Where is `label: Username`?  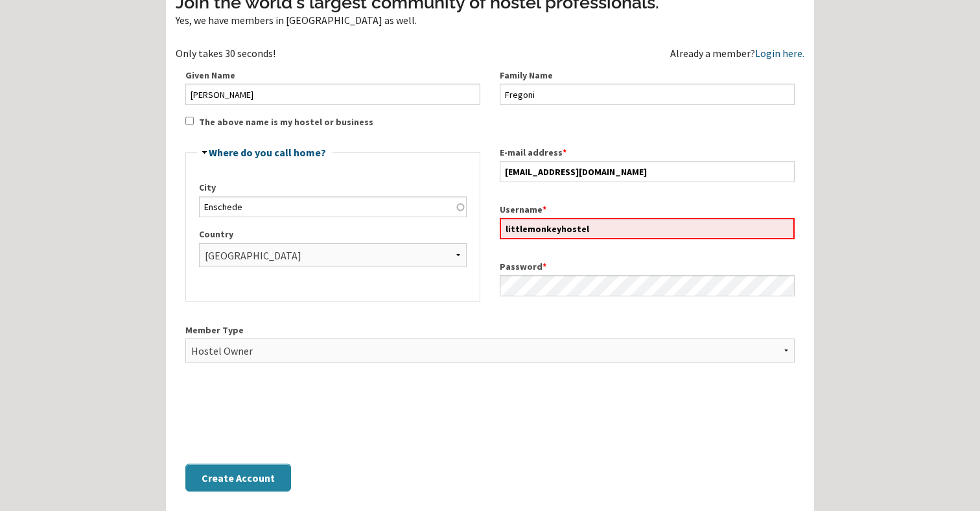 label: Username is located at coordinates (646, 209).